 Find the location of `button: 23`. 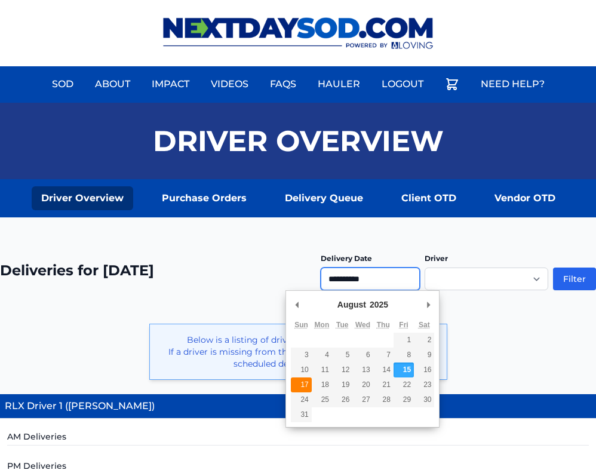

button: 23 is located at coordinates (424, 385).